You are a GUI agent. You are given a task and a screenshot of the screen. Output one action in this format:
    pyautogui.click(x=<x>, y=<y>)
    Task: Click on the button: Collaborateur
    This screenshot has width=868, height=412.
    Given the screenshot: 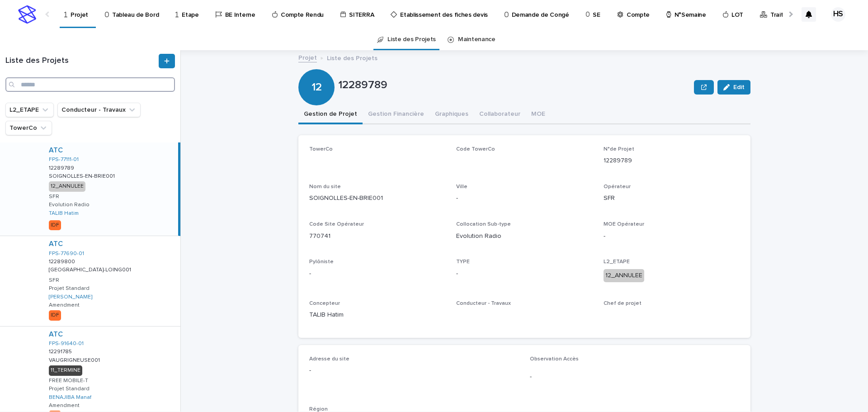 What is the action you would take?
    pyautogui.click(x=500, y=115)
    